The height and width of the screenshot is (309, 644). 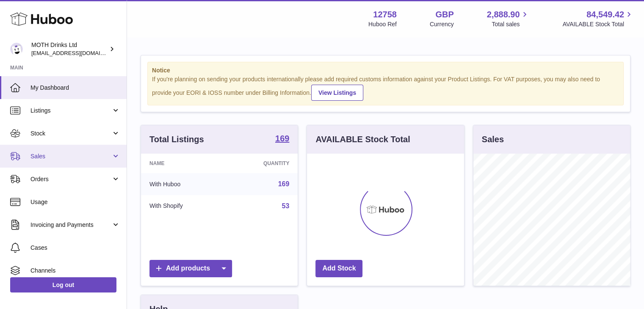 What do you see at coordinates (71, 156) in the screenshot?
I see `span: Sales` at bounding box center [71, 156].